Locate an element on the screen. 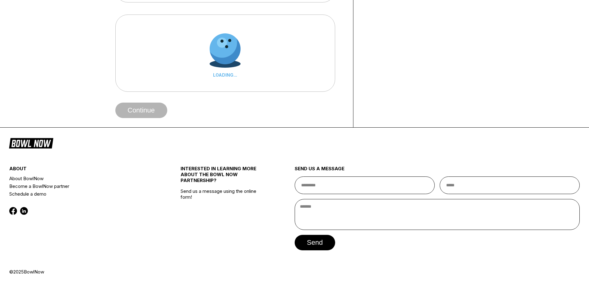  a: About BowlNow is located at coordinates (80, 179).